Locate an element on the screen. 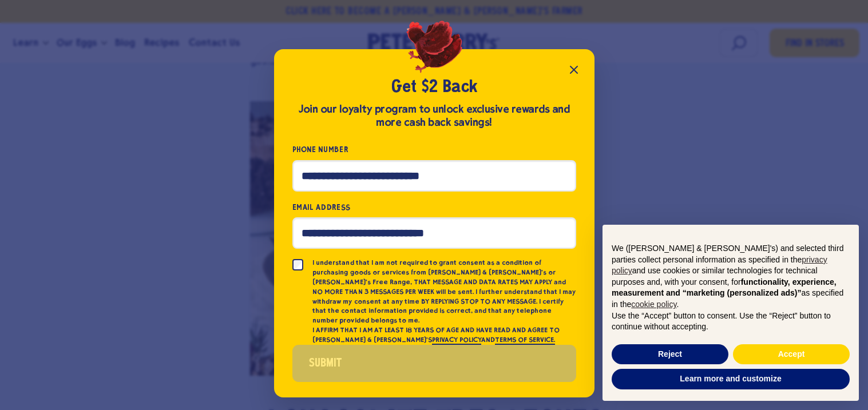 Image resolution: width=868 pixels, height=410 pixels. button: Submit is located at coordinates (434, 363).